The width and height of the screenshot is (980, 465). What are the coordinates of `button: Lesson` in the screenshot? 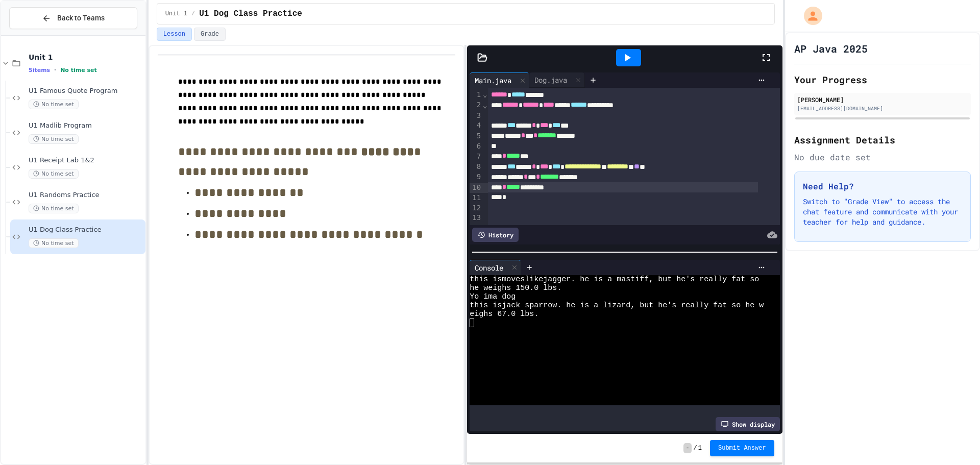 It's located at (174, 34).